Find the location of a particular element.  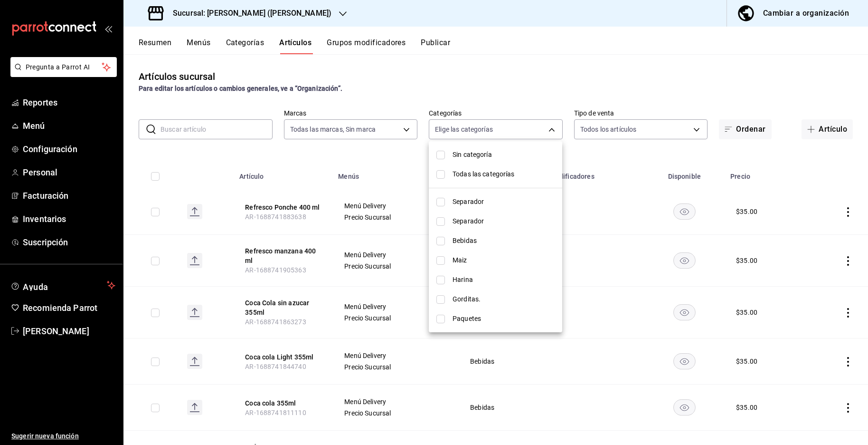

span: Bebidas is located at coordinates (503, 240).